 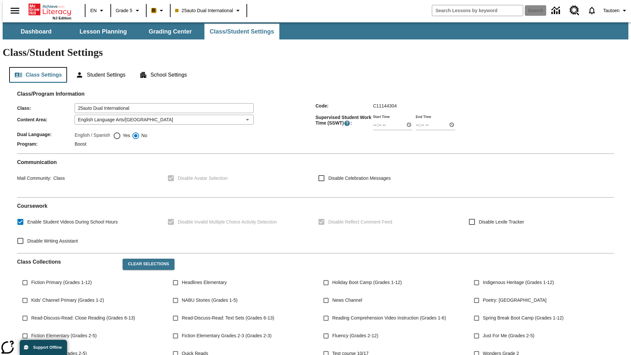 What do you see at coordinates (478, 11) in the screenshot?
I see `input: search field` at bounding box center [478, 11].